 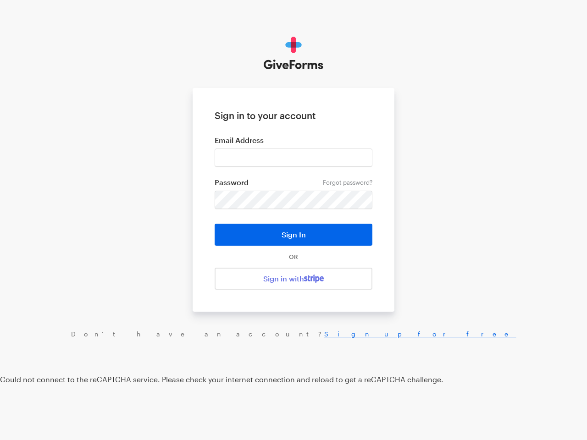 What do you see at coordinates (293, 140) in the screenshot?
I see `label: Email Address` at bounding box center [293, 140].